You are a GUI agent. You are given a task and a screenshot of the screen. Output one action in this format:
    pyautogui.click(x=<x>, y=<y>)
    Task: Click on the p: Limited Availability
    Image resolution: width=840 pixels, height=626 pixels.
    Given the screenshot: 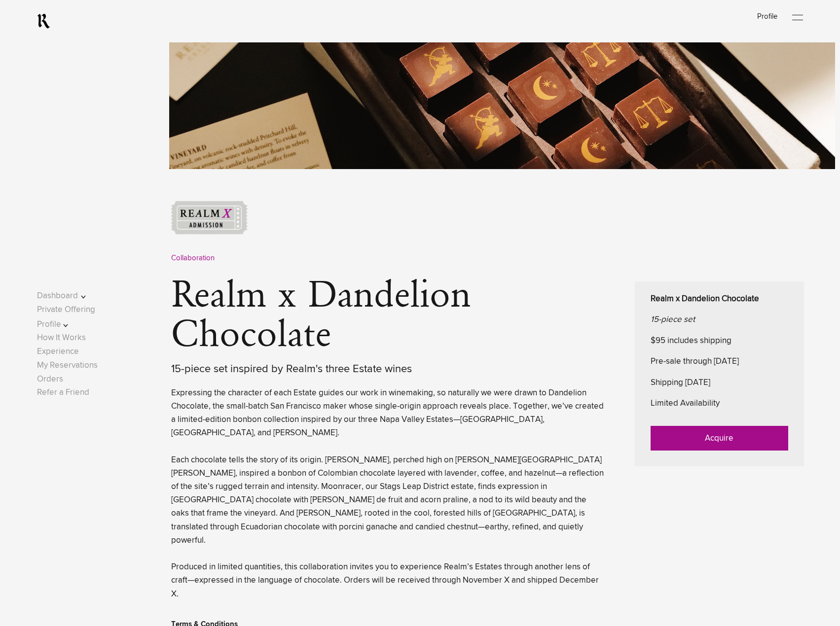 What is the action you would take?
    pyautogui.click(x=719, y=404)
    